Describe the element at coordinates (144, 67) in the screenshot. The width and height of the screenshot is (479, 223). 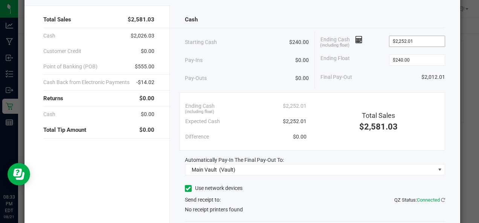
I see `span: $555.00` at that location.